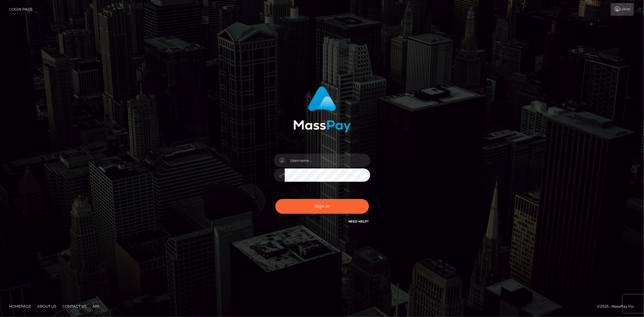  Describe the element at coordinates (618, 307) in the screenshot. I see `div: © 2025 , MassPay Inc.` at that location.